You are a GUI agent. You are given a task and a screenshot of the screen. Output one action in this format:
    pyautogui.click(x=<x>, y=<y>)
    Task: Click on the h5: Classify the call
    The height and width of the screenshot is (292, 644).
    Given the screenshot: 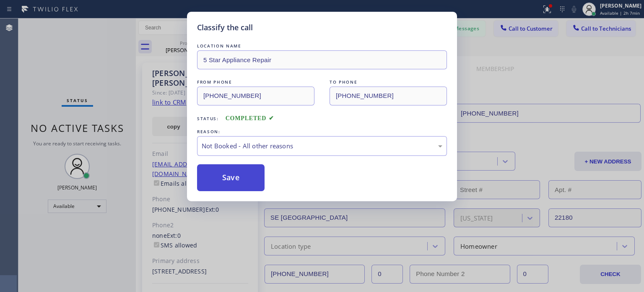 What is the action you would take?
    pyautogui.click(x=225, y=27)
    